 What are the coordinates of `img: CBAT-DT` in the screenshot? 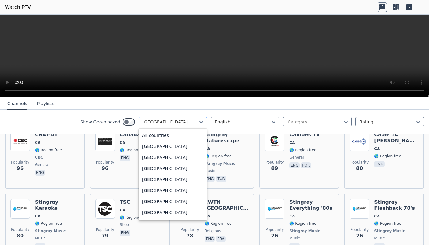 It's located at (20, 141).